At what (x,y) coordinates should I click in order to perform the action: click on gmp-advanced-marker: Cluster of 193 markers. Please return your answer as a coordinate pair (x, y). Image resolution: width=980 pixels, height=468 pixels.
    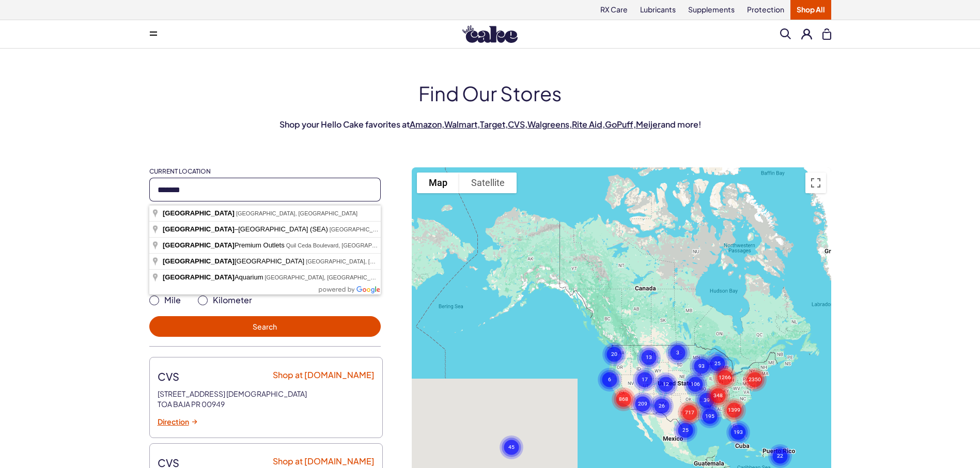
    Looking at the image, I should click on (738, 419).